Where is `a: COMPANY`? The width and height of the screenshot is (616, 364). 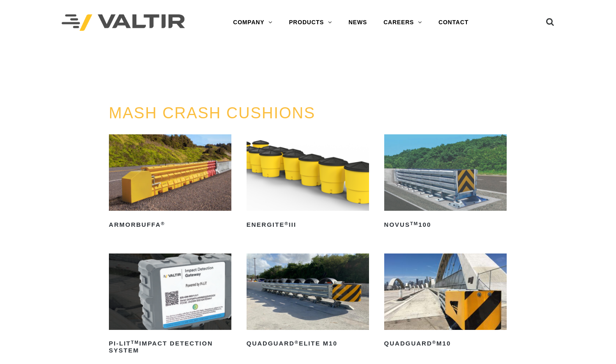
a: COMPANY is located at coordinates (253, 22).